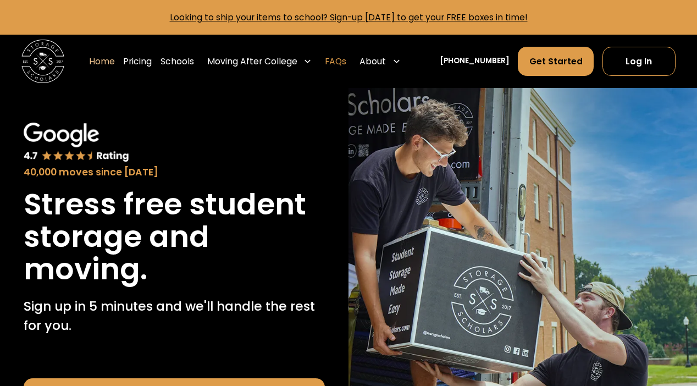  What do you see at coordinates (335, 61) in the screenshot?
I see `a: FAQs` at bounding box center [335, 61].